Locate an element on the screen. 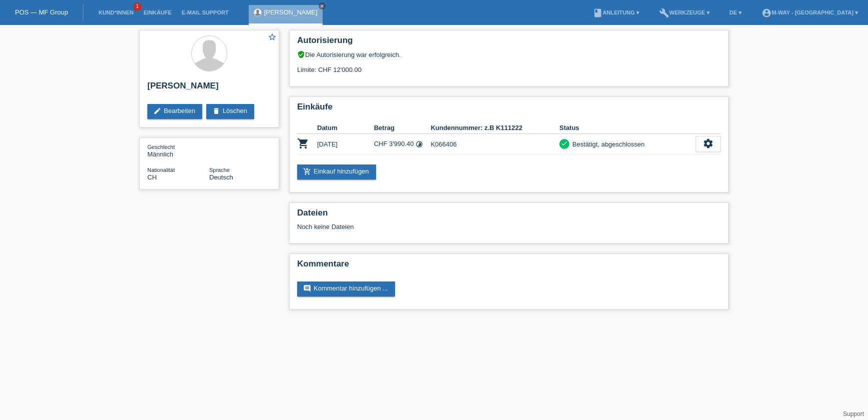  i: verified_user is located at coordinates (301, 55).